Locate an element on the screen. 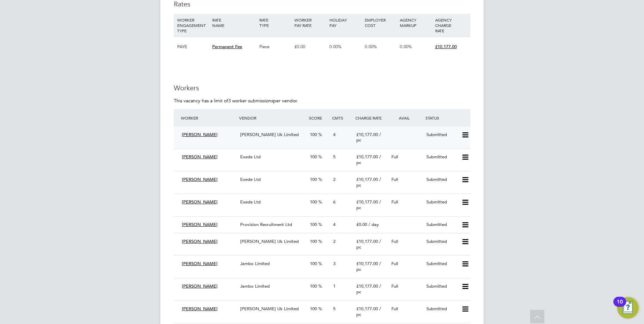 The height and width of the screenshot is (324, 644). div: RATE NAME is located at coordinates (234, 23).